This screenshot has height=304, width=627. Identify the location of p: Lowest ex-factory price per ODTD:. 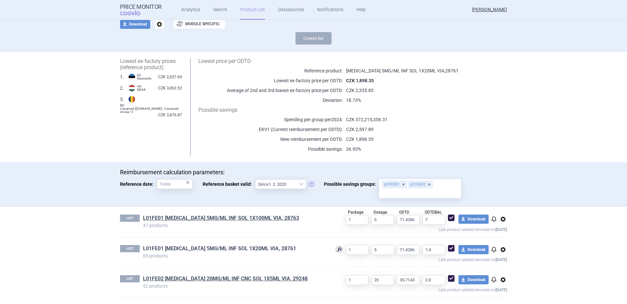
(271, 81).